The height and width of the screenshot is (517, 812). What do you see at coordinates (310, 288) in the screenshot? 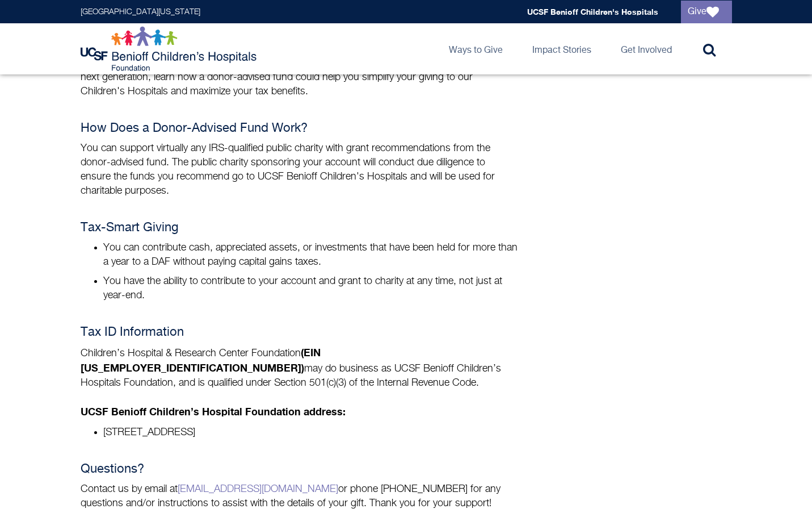
I see `p: You have the ability to contribute to your account and grant to charity at any time, not just at ...` at bounding box center [310, 288].